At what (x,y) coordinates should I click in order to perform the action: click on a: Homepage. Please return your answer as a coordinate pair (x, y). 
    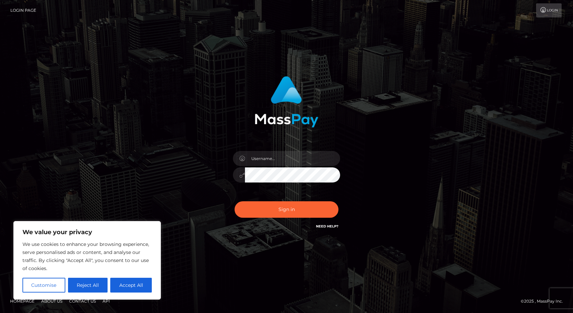
    Looking at the image, I should click on (22, 301).